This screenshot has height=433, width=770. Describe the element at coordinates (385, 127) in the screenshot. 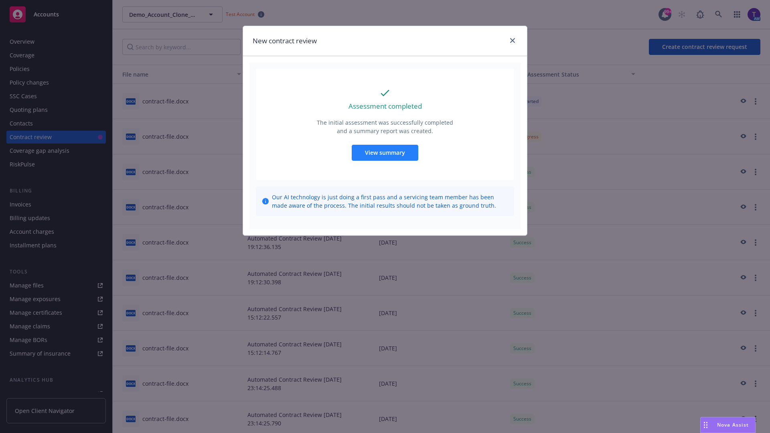

I see `p: The initial assessment was successfully completed and a summary report was created.` at that location.